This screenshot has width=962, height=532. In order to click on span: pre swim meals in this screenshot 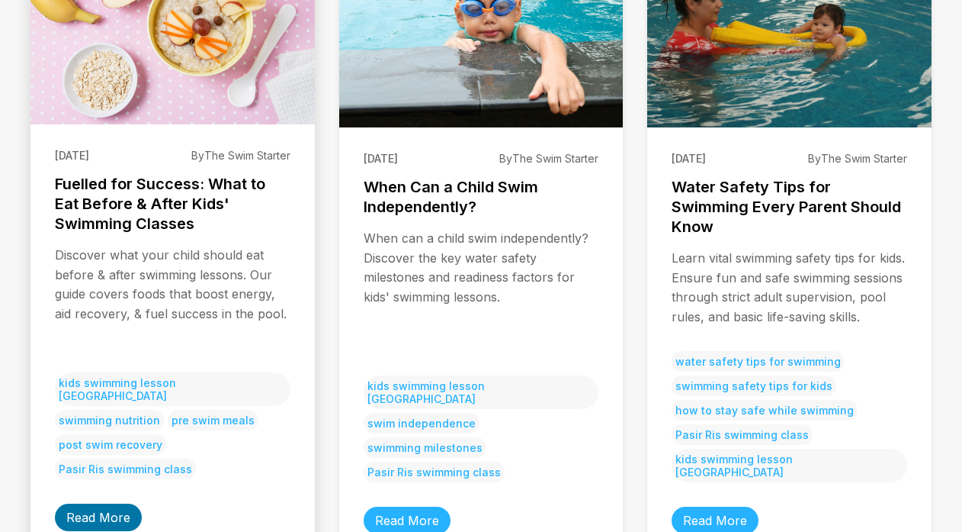, I will do `click(213, 419)`.